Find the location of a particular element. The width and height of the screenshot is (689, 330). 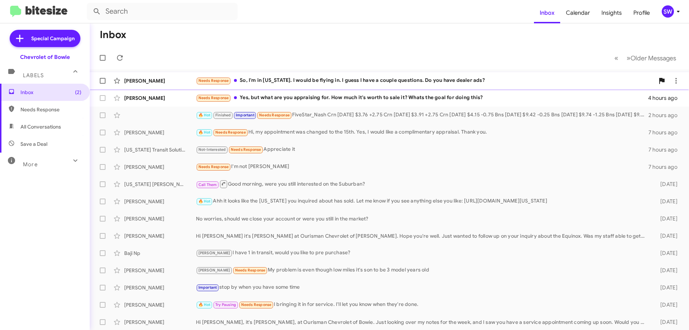

div: 4 hours ago is located at coordinates (666, 98).